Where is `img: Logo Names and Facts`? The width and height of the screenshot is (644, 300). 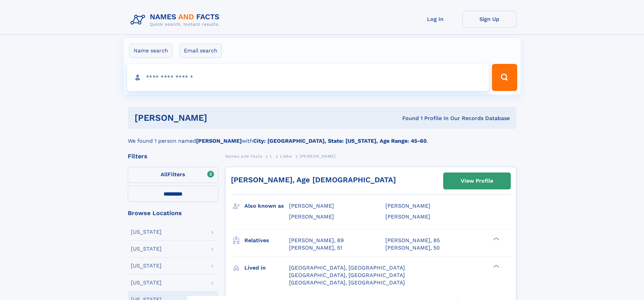 img: Logo Names and Facts is located at coordinates (176, 20).